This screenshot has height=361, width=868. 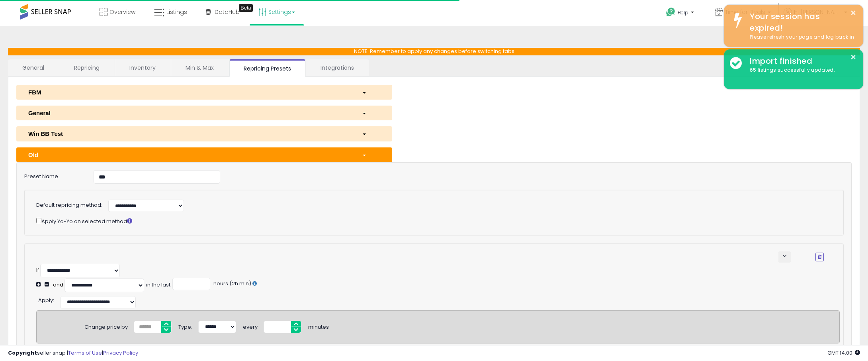 I want to click on label: Preset Name, so click(x=53, y=176).